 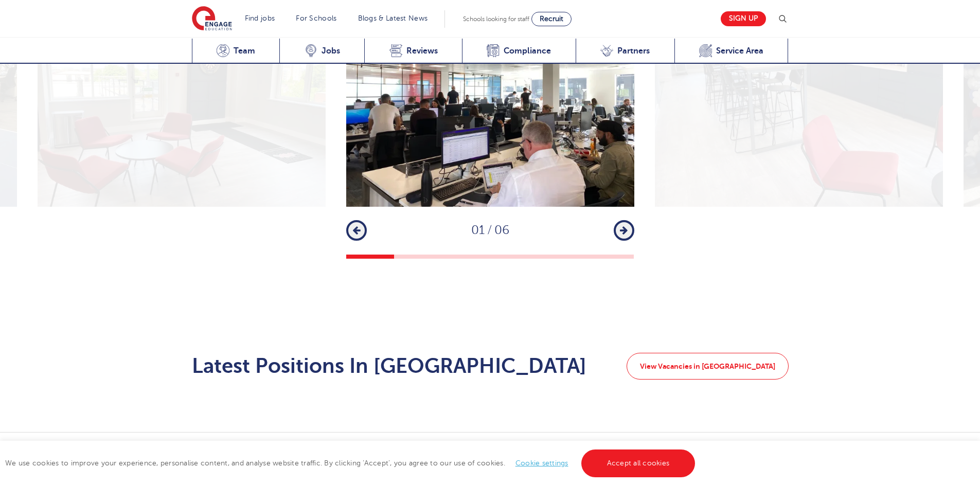 I want to click on a: Recruit, so click(x=552, y=19).